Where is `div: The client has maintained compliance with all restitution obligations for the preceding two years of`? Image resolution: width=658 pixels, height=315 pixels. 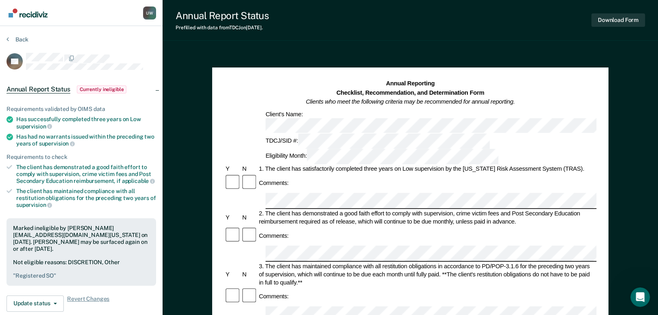
div: The client has maintained compliance with all restitution obligations for the preceding two years of is located at coordinates (86, 198).